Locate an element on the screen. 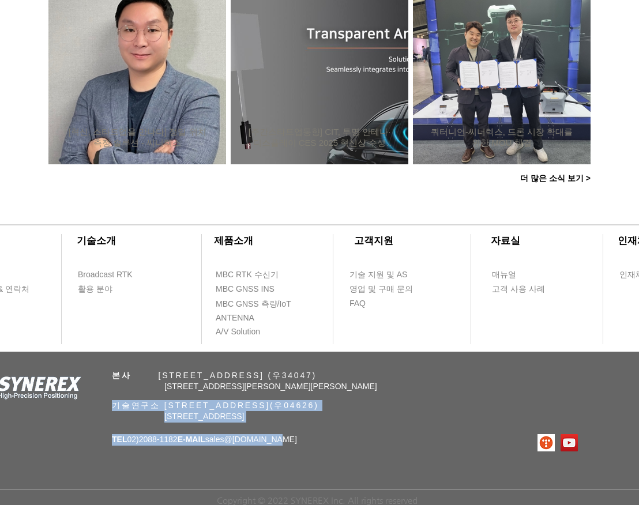 The image size is (639, 505). span: ​제품소개 is located at coordinates (233, 240).